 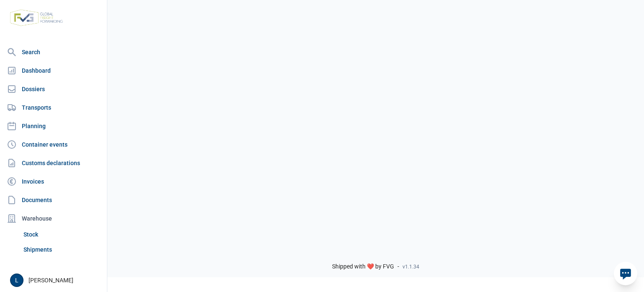 What do you see at coordinates (17, 280) in the screenshot?
I see `div: L` at bounding box center [17, 280].